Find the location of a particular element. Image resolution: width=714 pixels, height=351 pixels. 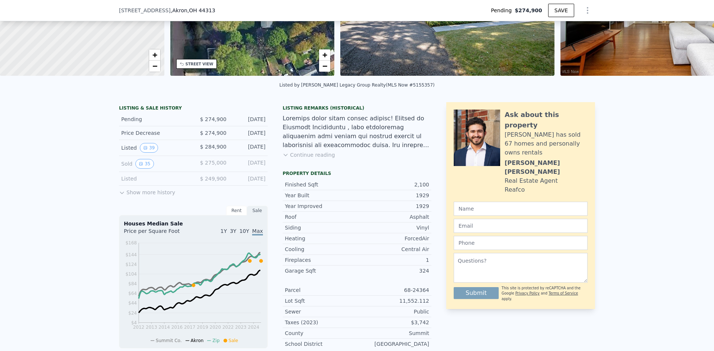

div: Sale is located at coordinates (257, 211).